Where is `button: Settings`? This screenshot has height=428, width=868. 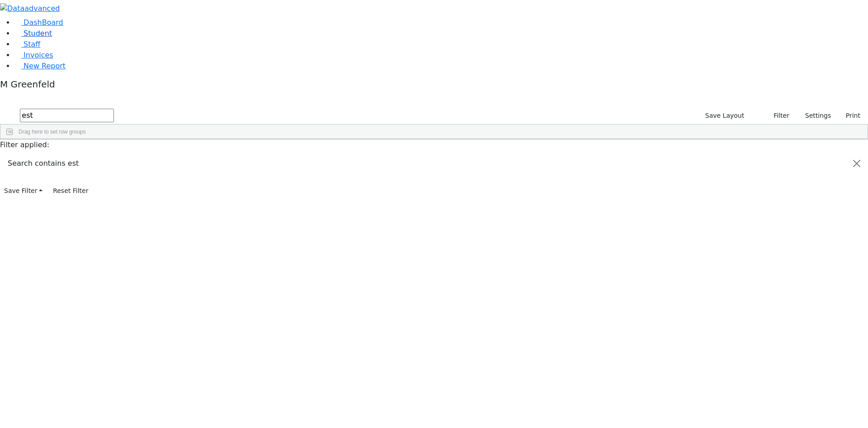 button: Settings is located at coordinates (815, 115).